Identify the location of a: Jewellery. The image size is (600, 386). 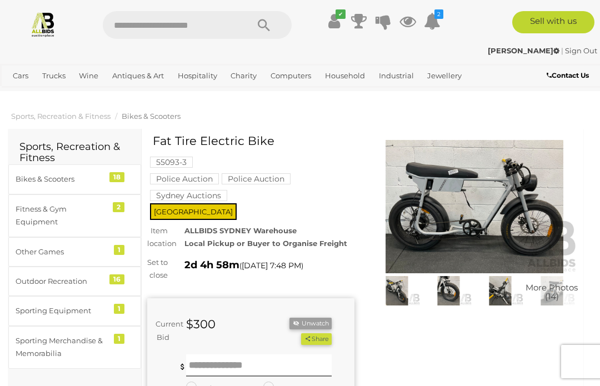
(444, 76).